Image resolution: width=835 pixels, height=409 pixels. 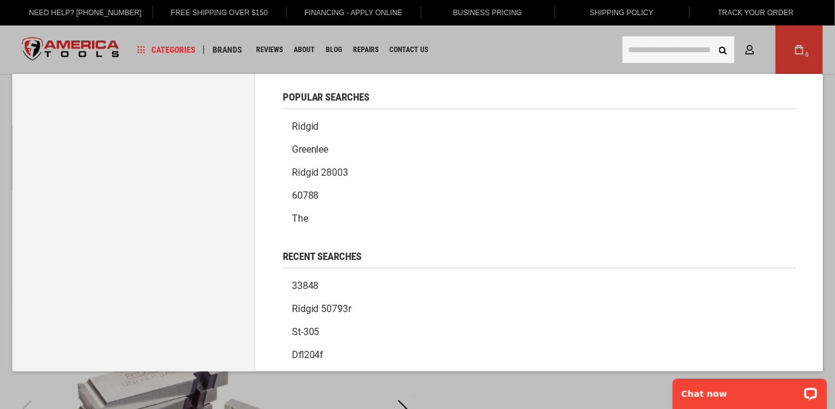 I want to click on a: Brands, so click(x=227, y=50).